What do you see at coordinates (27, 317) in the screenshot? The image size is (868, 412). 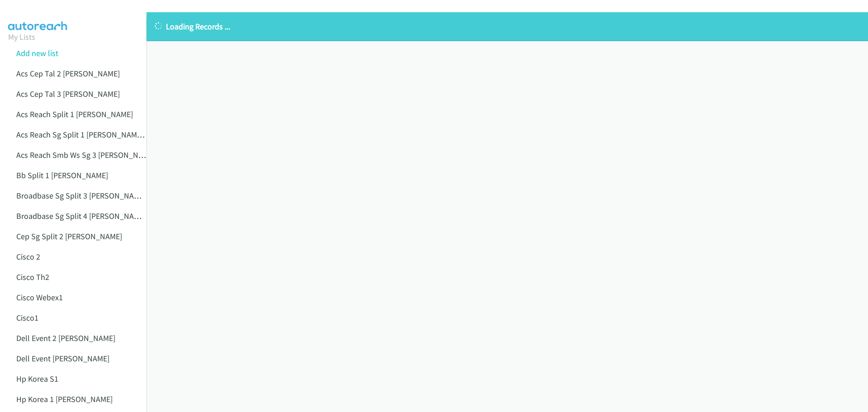 I see `a: Cisco1` at bounding box center [27, 317].